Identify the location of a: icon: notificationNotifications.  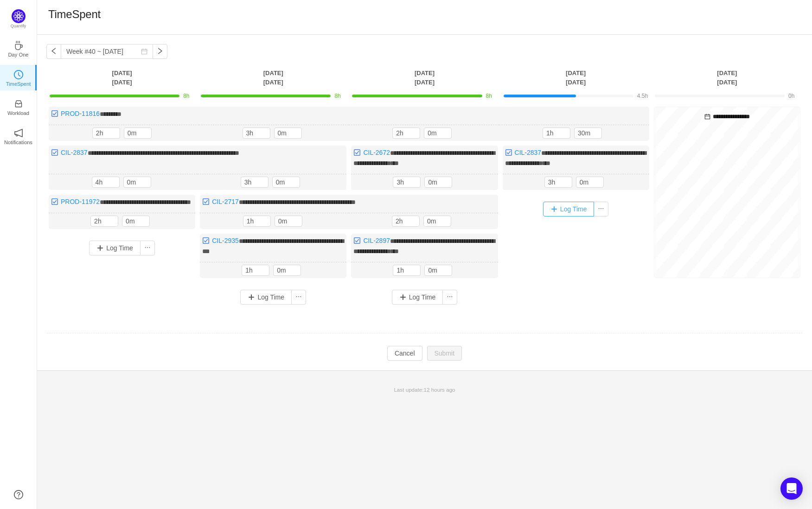
(18, 136).